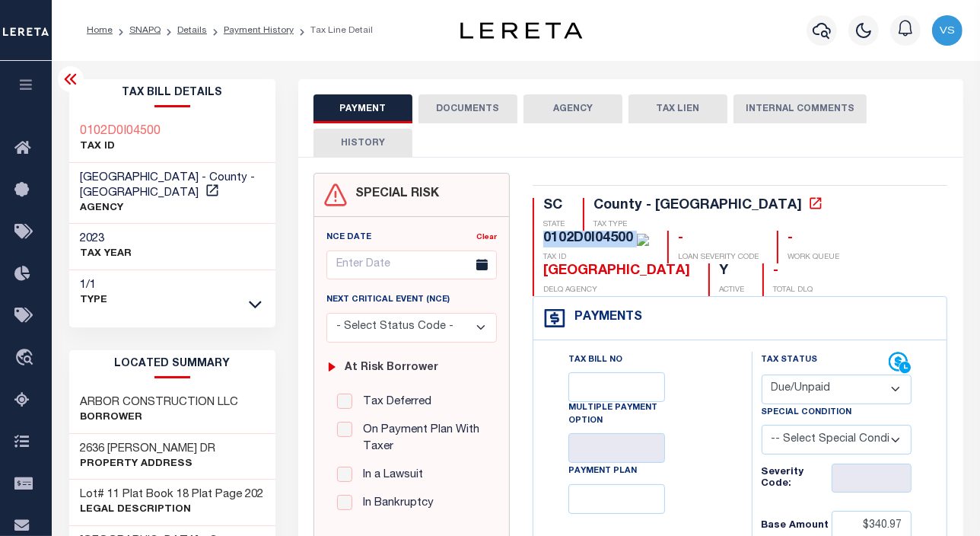 The height and width of the screenshot is (536, 980). What do you see at coordinates (806, 412) in the screenshot?
I see `label: Special Condition` at bounding box center [806, 412].